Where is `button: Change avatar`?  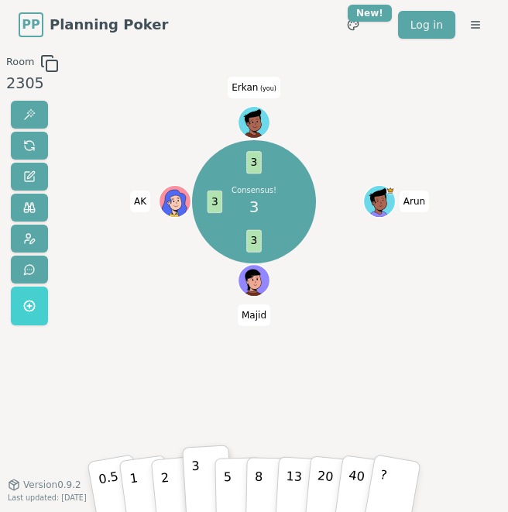 button: Change avatar is located at coordinates (29, 238).